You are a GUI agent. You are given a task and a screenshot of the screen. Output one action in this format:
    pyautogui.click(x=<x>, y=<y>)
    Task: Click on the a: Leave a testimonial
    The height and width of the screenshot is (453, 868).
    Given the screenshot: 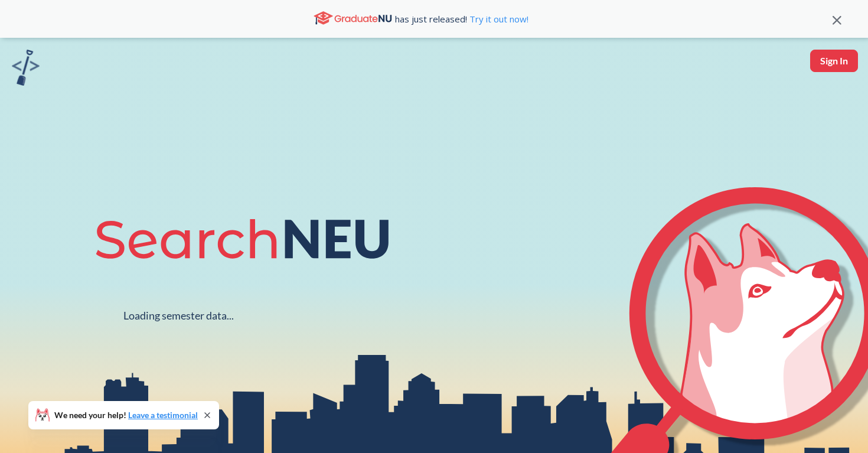 What is the action you would take?
    pyautogui.click(x=163, y=415)
    